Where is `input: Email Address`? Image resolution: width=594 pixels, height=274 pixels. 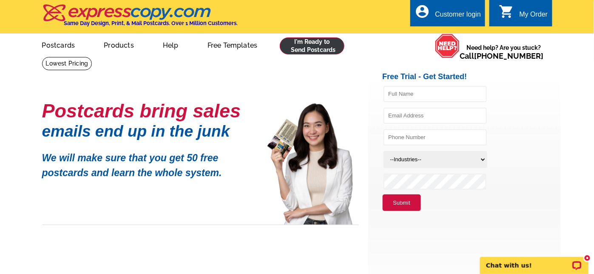 input: Email Address is located at coordinates (435, 116).